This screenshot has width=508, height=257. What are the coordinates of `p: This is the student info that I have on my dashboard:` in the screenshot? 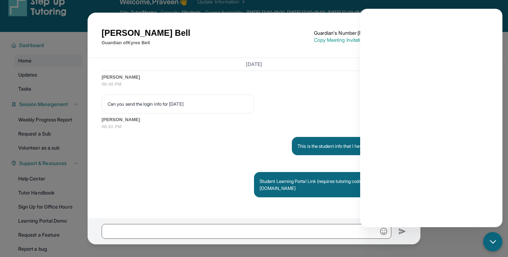 It's located at (349, 146).